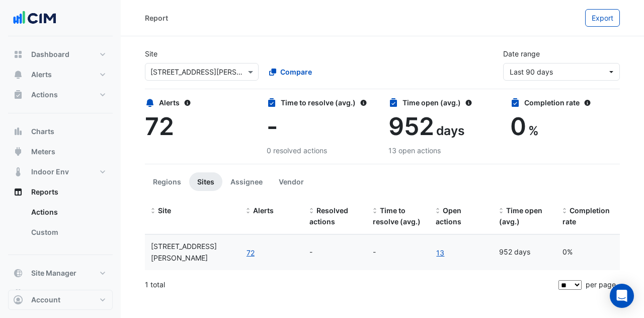 Image resolution: width=644 pixels, height=318 pixels. Describe the element at coordinates (43, 152) in the screenshot. I see `span: Meters` at that location.